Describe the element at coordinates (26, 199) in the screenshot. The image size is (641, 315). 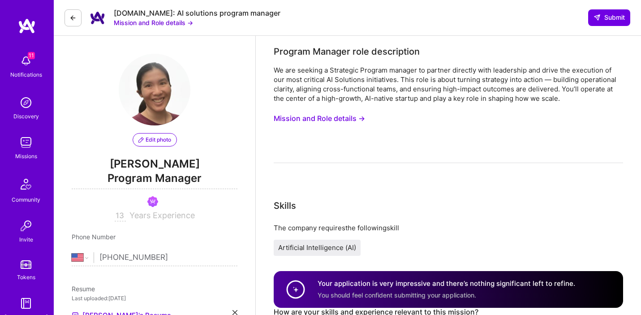
I see `div: Community` at that location.